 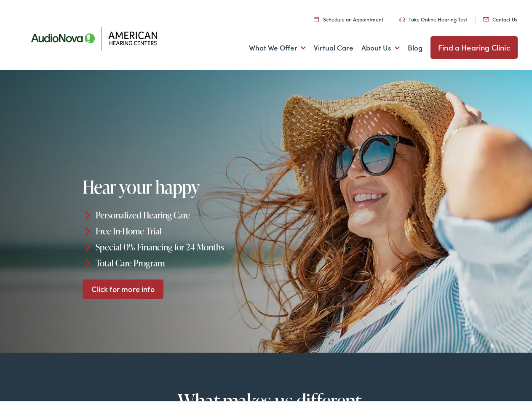 What do you see at coordinates (277, 45) in the screenshot?
I see `a: What We Offer` at bounding box center [277, 45].